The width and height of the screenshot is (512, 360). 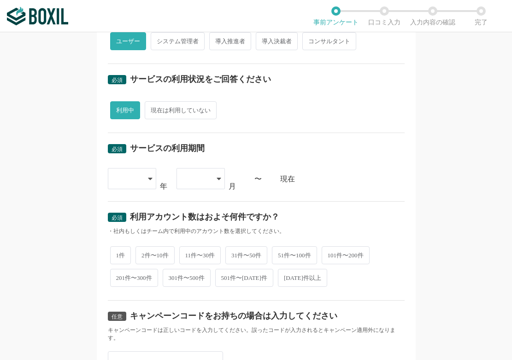 I want to click on span: 任意, so click(x=117, y=317).